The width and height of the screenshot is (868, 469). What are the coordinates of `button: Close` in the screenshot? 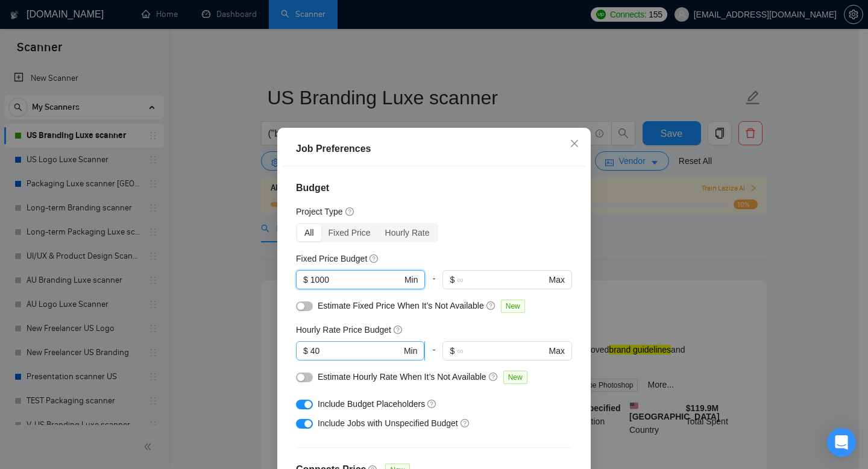 It's located at (575, 144).